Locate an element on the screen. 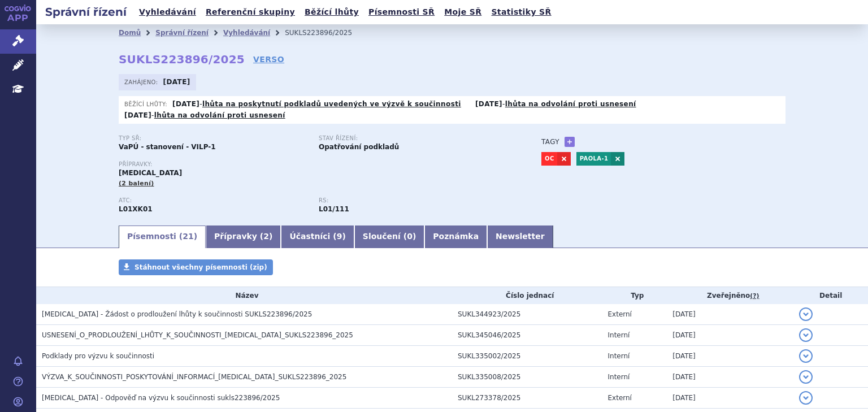  span: VÝZVA_K_SOUČINNOSTI_POSKYTOVÁNÍ_INFORMACÍ_LYNPARZA_SUKLS223896_2025 is located at coordinates (194, 377).